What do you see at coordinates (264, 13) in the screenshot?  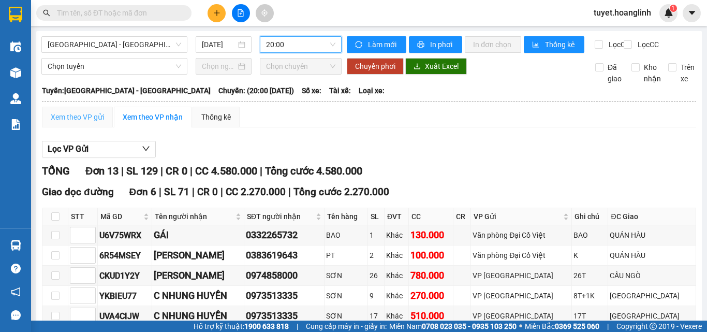 I see `span: aim` at bounding box center [264, 13].